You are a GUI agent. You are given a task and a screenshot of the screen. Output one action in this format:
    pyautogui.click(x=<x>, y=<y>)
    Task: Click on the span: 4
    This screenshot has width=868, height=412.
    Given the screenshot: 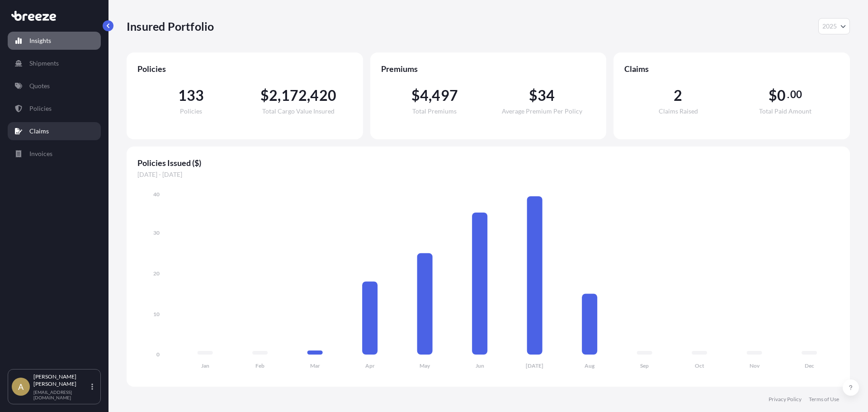 What is the action you would take?
    pyautogui.click(x=424, y=96)
    